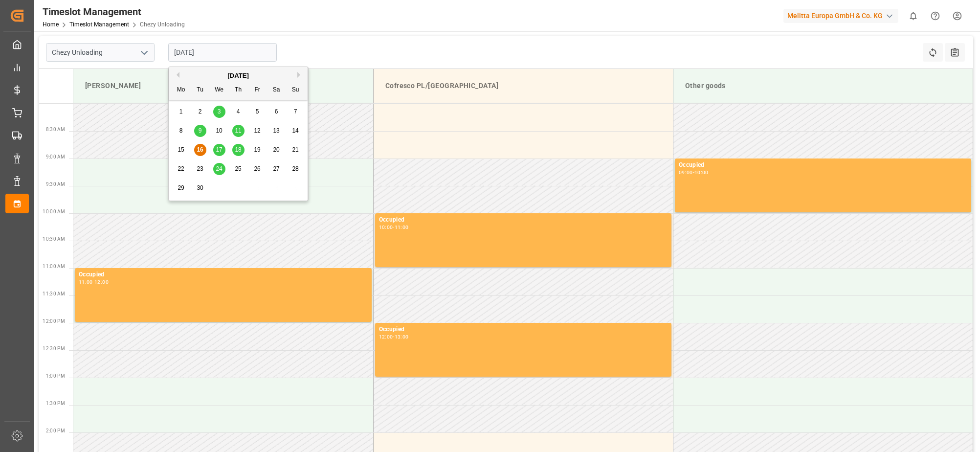 The height and width of the screenshot is (452, 980). What do you see at coordinates (100, 52) in the screenshot?
I see `input: Type to search/select` at bounding box center [100, 52].